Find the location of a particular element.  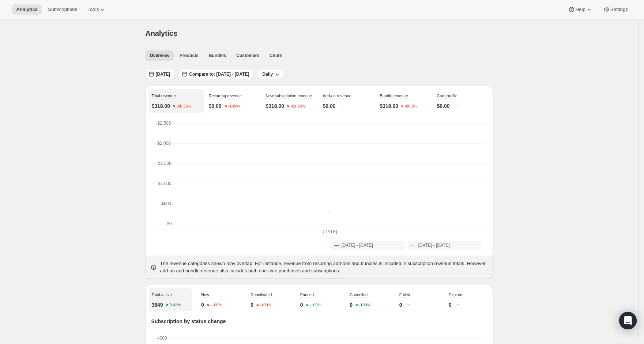

span: Subscriptions is located at coordinates (63, 9).